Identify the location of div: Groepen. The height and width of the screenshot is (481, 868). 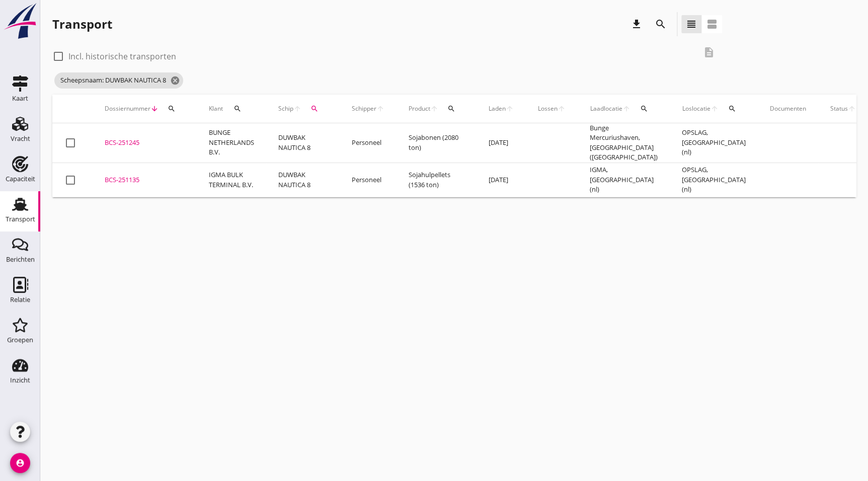
(20, 339).